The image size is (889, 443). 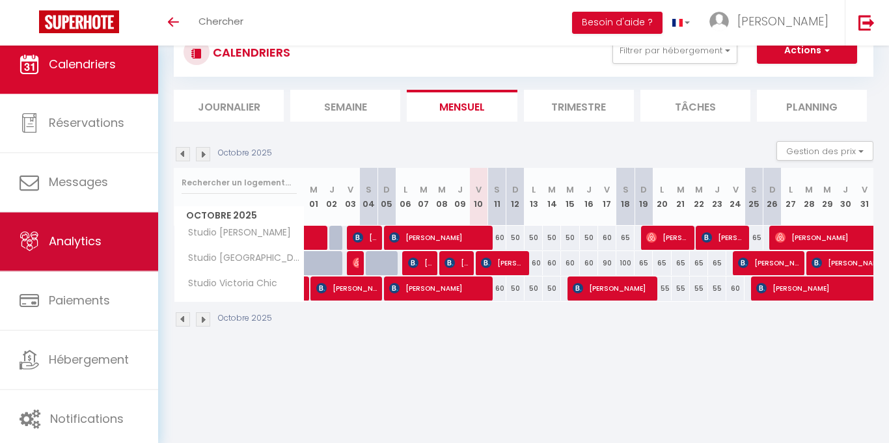 What do you see at coordinates (625, 263) in the screenshot?
I see `div: 100` at bounding box center [625, 263].